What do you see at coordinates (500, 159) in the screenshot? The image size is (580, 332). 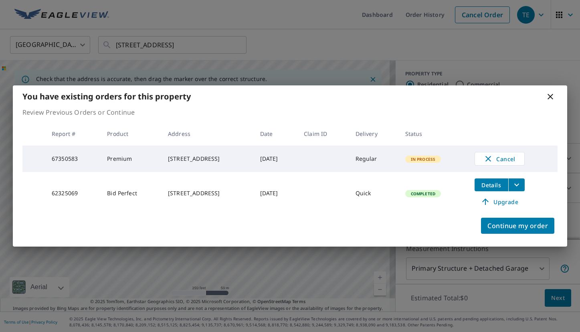 I see `span: Cancel` at bounding box center [500, 159].